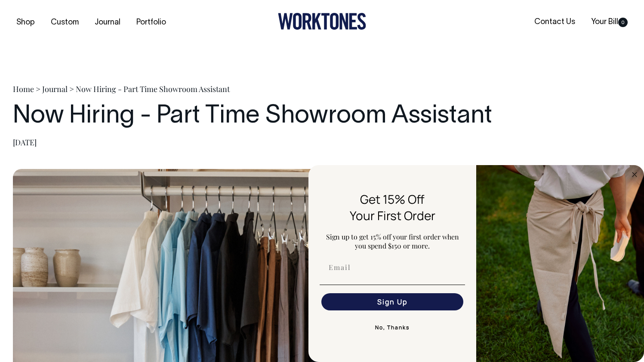 Image resolution: width=644 pixels, height=362 pixels. Describe the element at coordinates (392, 328) in the screenshot. I see `button: No, Thanks` at that location.